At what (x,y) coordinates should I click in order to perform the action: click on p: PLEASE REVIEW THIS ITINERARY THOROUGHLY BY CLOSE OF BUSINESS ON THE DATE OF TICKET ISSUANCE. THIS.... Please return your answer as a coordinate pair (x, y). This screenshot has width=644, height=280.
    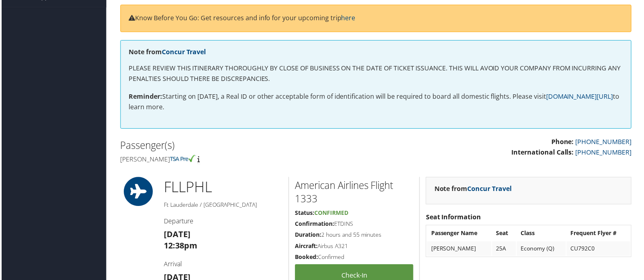
    Looking at the image, I should click on (376, 73).